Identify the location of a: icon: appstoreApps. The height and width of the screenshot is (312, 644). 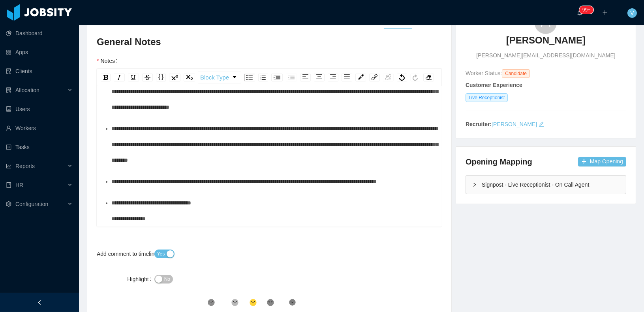
(39, 52).